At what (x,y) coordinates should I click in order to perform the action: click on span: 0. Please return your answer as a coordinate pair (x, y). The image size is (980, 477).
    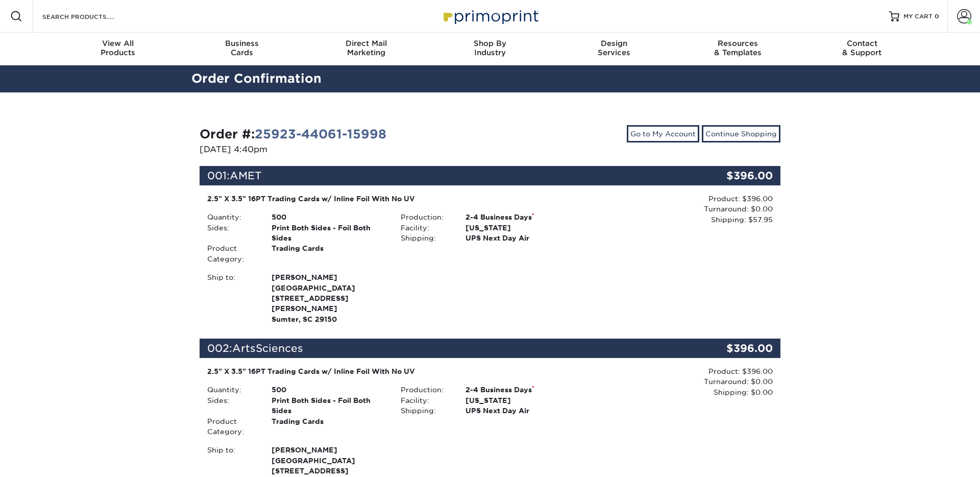
    Looking at the image, I should click on (937, 16).